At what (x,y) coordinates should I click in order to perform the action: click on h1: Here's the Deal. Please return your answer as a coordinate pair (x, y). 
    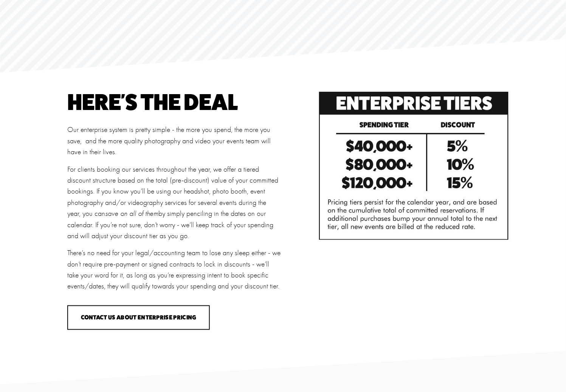
    Looking at the image, I should click on (174, 102).